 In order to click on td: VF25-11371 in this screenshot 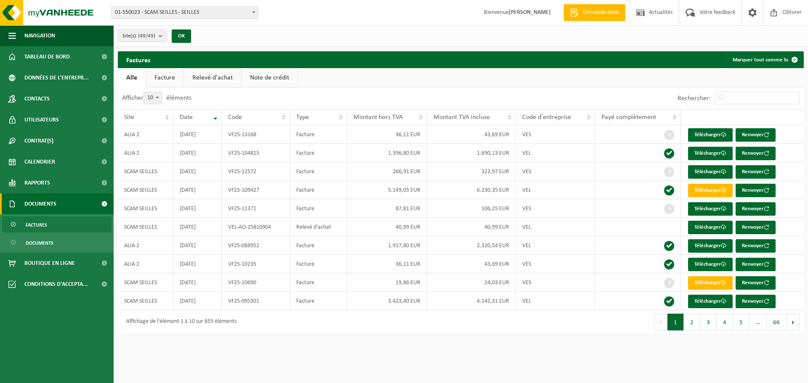, I will do `click(255, 209)`.